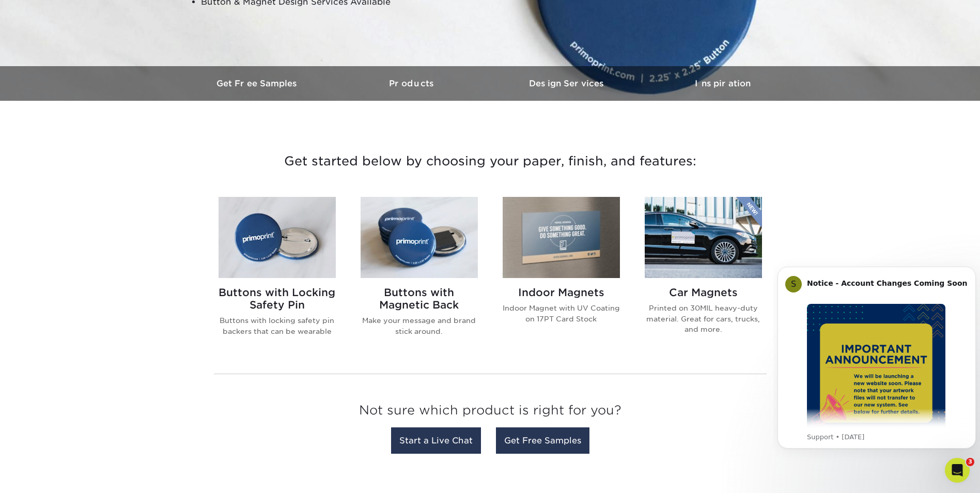 This screenshot has height=493, width=980. I want to click on a: Start a Live Chat, so click(436, 440).